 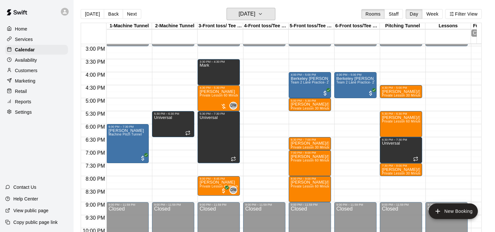 What do you see at coordinates (310, 105) in the screenshot?
I see `div: 5:00 PM – 5:30 PM: Adams/Adam` at bounding box center [310, 105].